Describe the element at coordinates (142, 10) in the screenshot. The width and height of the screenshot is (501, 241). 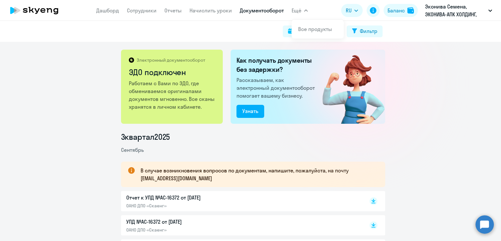
I see `a: Сотрудники` at that location.